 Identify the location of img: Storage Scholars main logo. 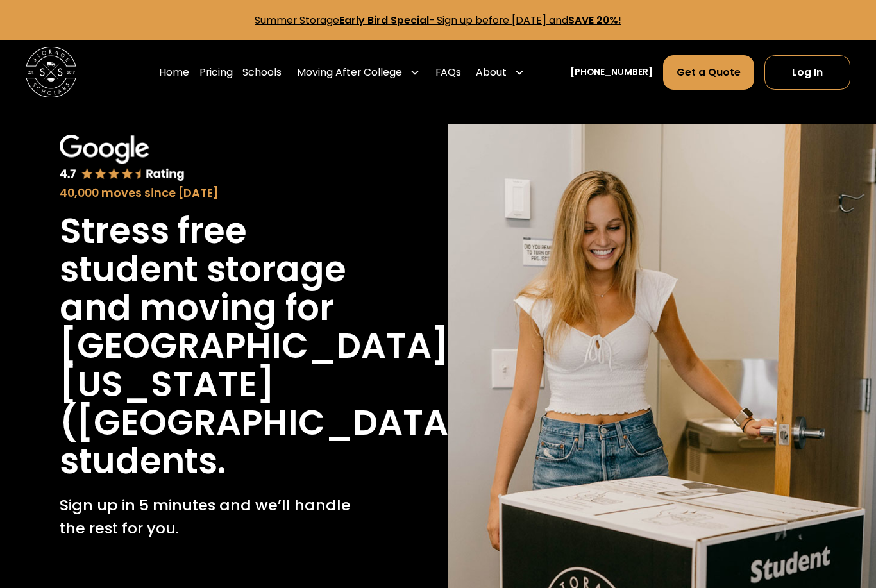
(51, 72).